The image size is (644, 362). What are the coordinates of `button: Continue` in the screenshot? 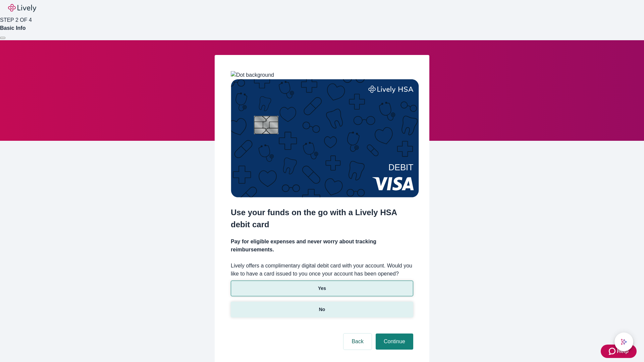 It's located at (395, 342).